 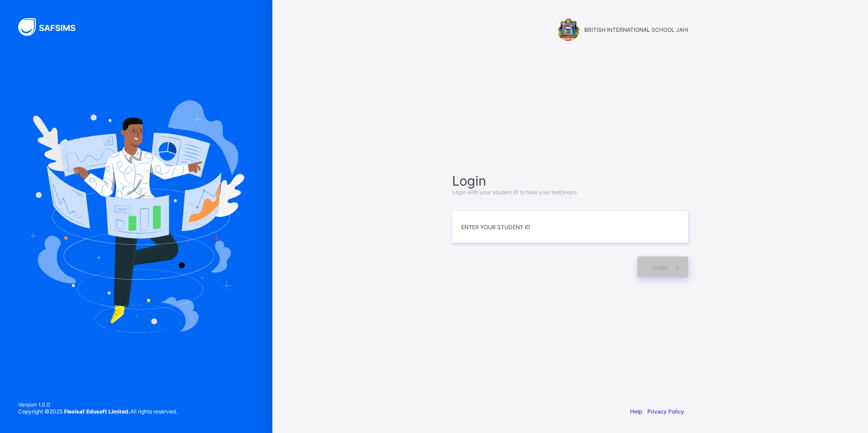 I want to click on strong: Flexisaf Edusoft Limited., so click(x=97, y=411).